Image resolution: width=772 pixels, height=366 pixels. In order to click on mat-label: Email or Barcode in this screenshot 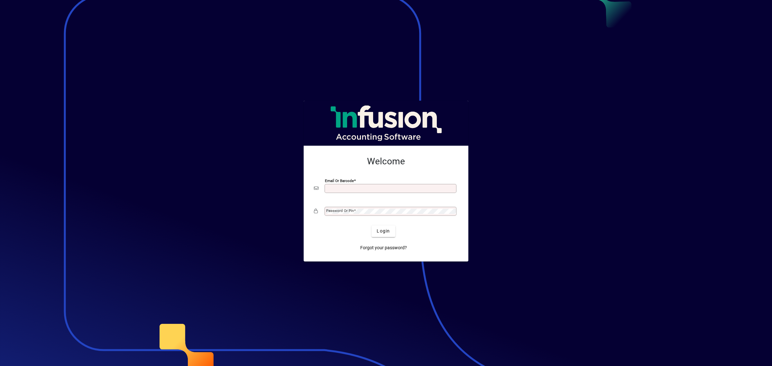, I will do `click(339, 181)`.